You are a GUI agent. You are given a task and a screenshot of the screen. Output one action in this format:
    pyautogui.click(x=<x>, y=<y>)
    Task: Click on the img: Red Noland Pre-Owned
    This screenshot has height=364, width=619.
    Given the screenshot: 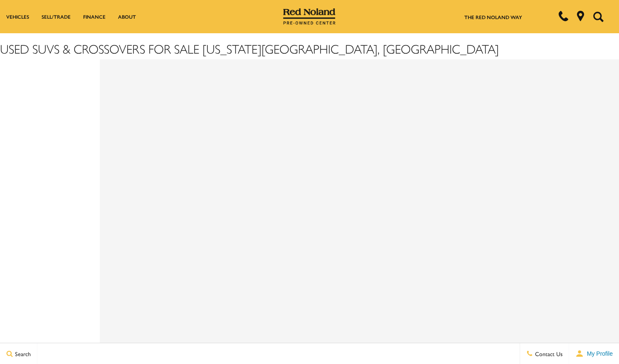 What is the action you would take?
    pyautogui.click(x=309, y=16)
    